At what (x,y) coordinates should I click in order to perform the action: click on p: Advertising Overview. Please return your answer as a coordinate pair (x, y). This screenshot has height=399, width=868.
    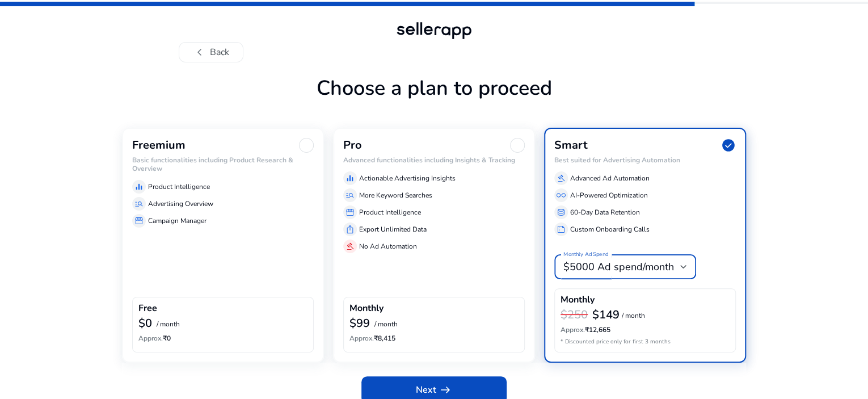
    Looking at the image, I should click on (180, 204).